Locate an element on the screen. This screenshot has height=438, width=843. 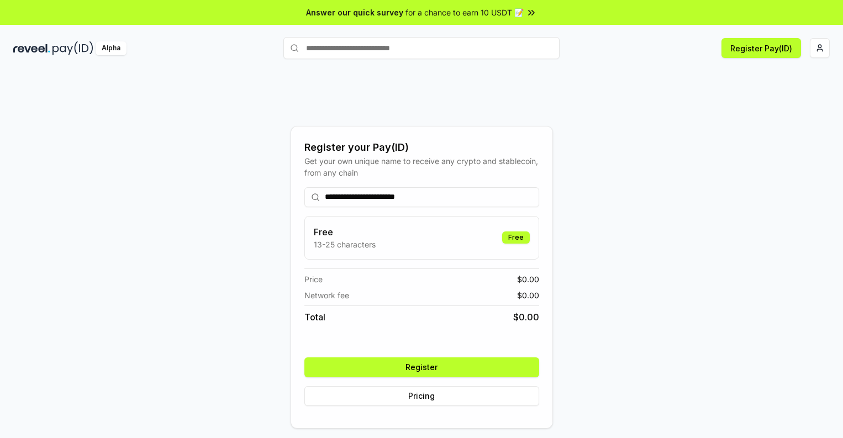
span: Network fee is located at coordinates (326, 295).